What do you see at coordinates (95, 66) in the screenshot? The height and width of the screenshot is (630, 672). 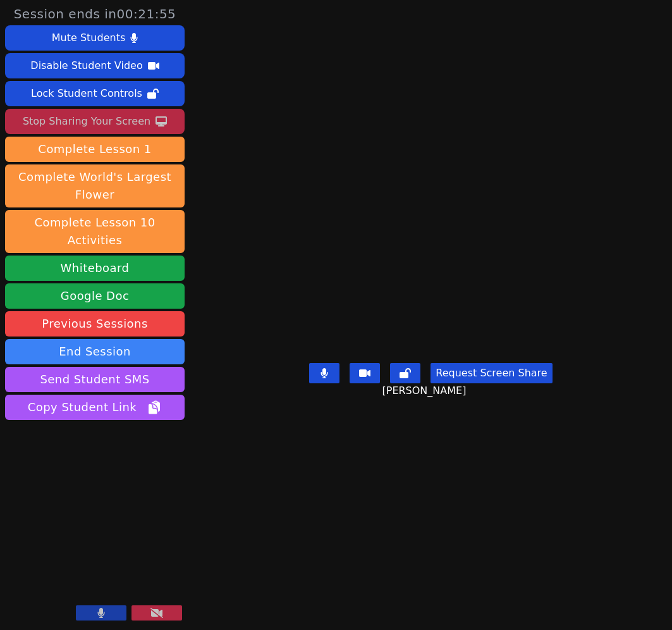 I see `button: Disable Student Video` at bounding box center [95, 66].